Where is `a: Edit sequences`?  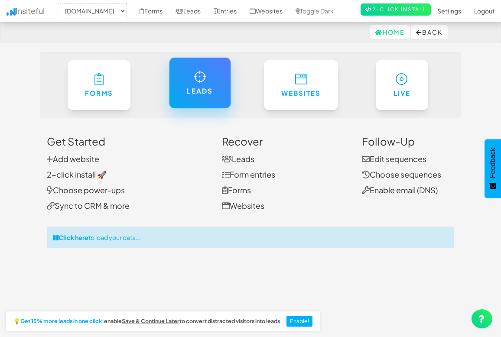
a: Edit sequences is located at coordinates (394, 159).